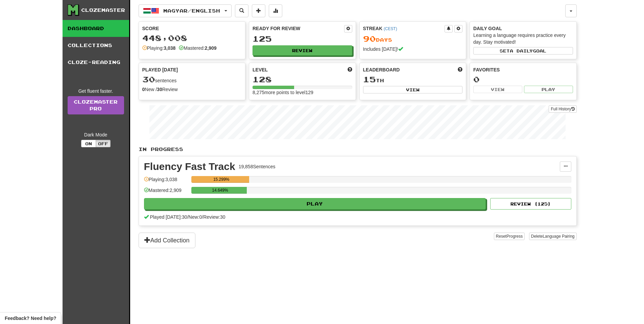 This screenshot has width=644, height=324. I want to click on button: Full History, so click(563, 109).